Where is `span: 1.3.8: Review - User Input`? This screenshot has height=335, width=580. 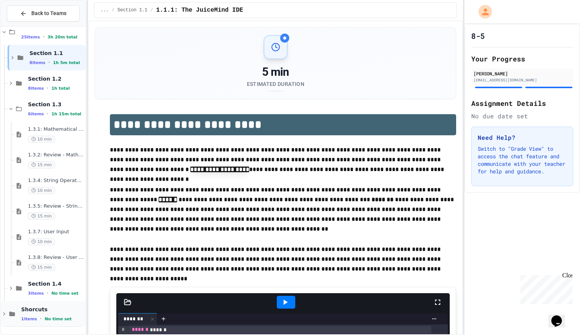 span: 1.3.8: Review - User Input is located at coordinates (56, 258).